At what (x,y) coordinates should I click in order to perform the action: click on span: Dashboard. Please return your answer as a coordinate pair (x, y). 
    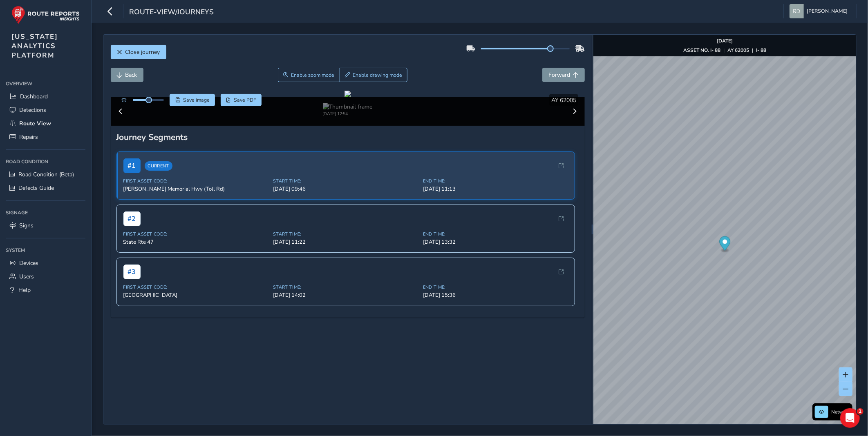
    Looking at the image, I should click on (34, 96).